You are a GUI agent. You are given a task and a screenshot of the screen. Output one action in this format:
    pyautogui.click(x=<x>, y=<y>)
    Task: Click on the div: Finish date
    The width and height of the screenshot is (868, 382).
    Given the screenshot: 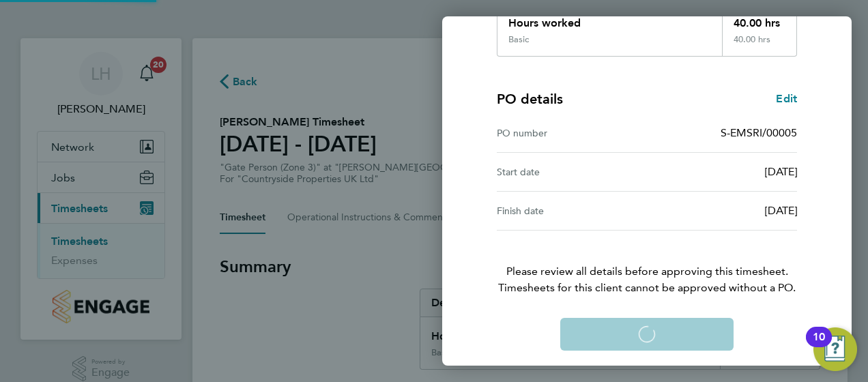 What is the action you would take?
    pyautogui.click(x=572, y=211)
    